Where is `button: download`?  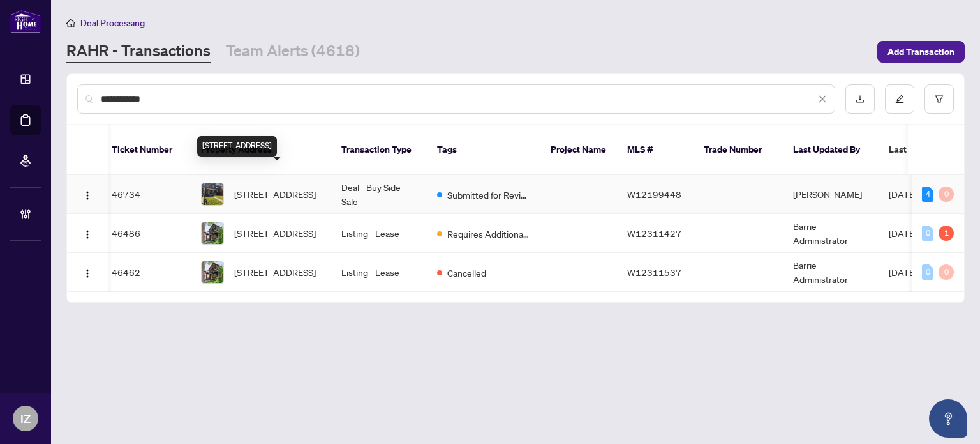
button: download is located at coordinates (860, 99).